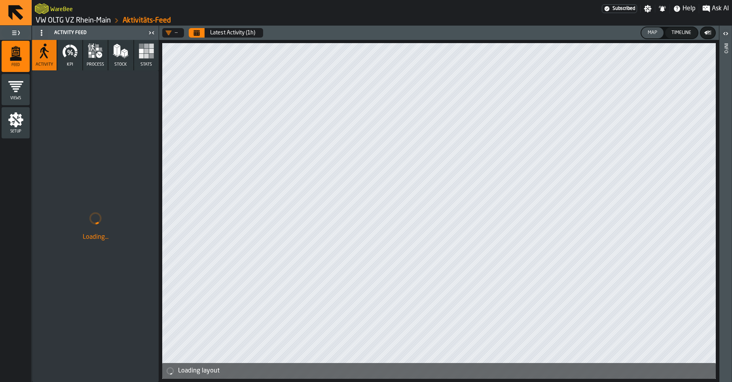  Describe the element at coordinates (226, 33) in the screenshot. I see `div: Select date range` at that location.